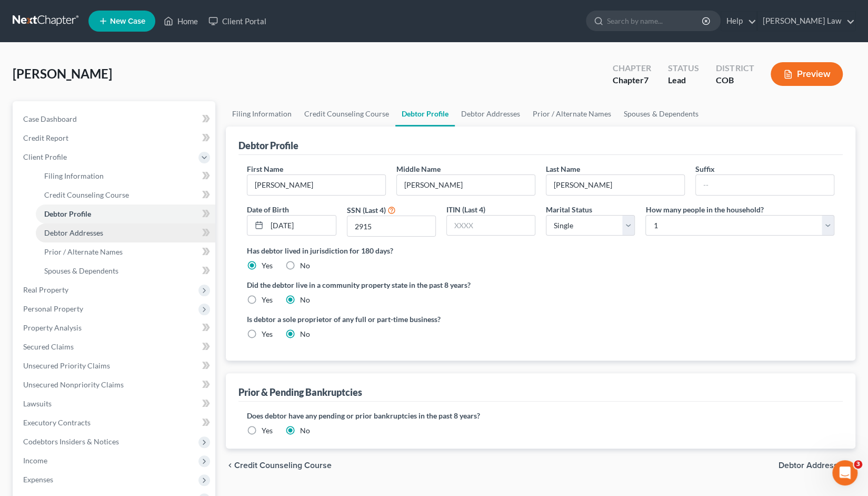  What do you see at coordinates (541, 250) in the screenshot?
I see `label: Has debtor lived in jurisdiction for 180 days?` at bounding box center [541, 250].